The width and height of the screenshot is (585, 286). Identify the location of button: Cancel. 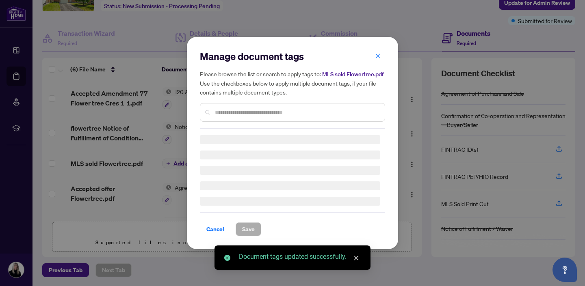
(215, 230).